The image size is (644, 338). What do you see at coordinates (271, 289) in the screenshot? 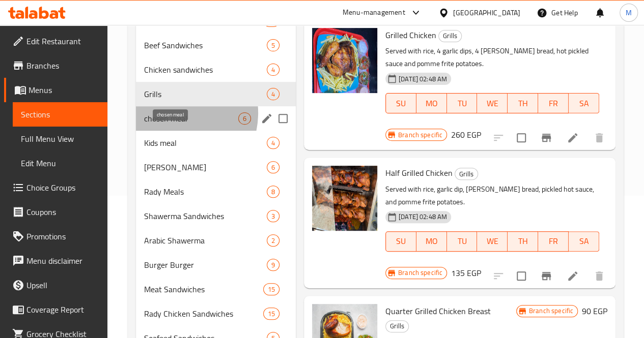
I see `span: 15` at bounding box center [271, 289].